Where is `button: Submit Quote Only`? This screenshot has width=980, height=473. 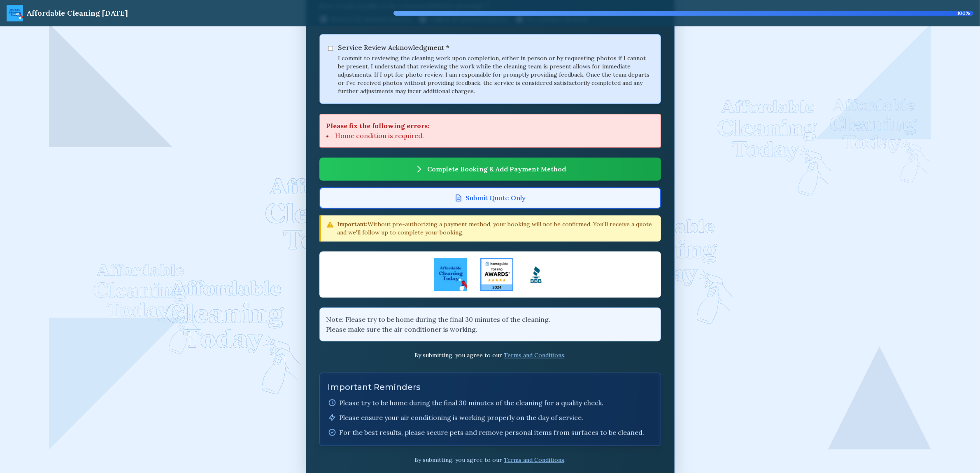 button: Submit Quote Only is located at coordinates (490, 198).